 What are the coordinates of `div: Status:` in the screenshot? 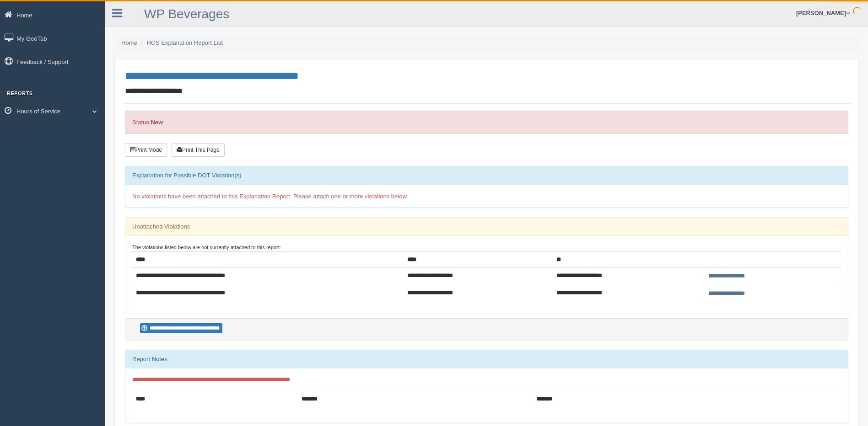 It's located at (486, 122).